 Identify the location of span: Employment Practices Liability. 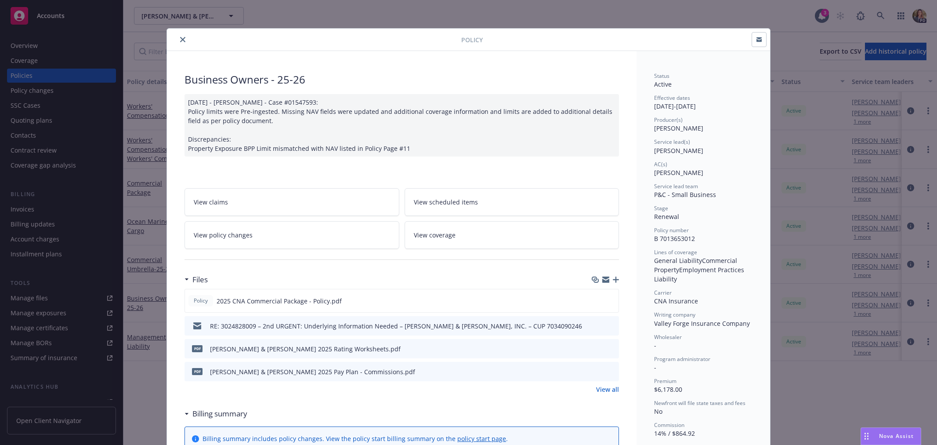
(700, 274).